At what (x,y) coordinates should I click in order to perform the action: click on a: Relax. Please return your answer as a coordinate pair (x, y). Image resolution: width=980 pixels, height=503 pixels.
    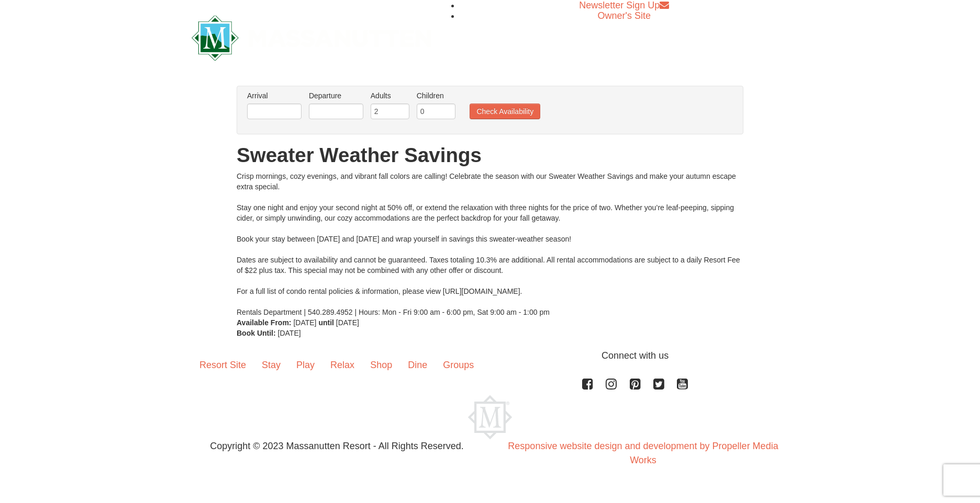
    Looking at the image, I should click on (343, 365).